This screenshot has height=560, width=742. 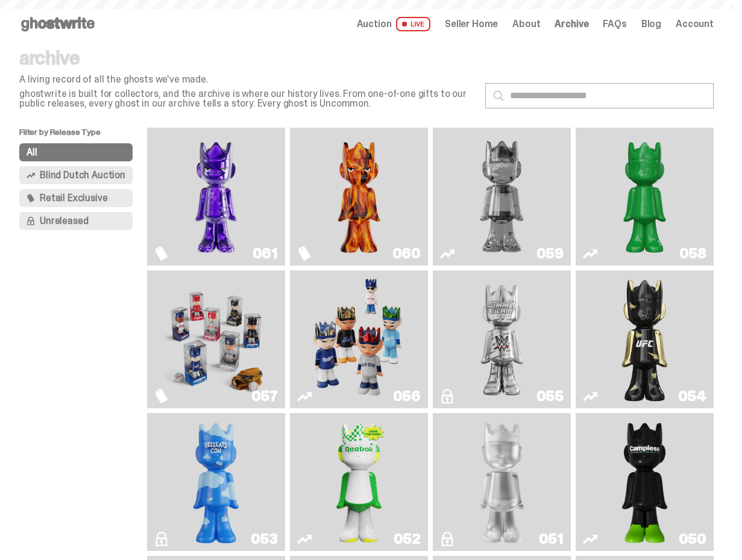 I want to click on a: LLLoyalty, so click(x=501, y=482).